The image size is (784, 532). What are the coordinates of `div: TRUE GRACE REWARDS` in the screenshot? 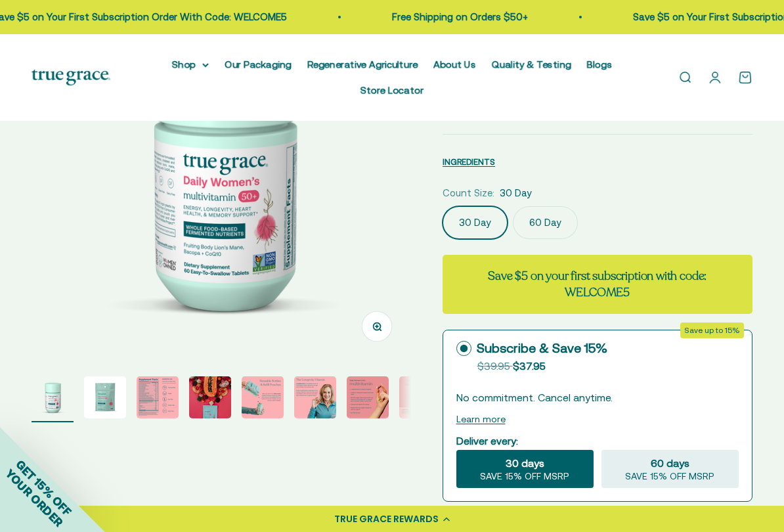 It's located at (386, 518).